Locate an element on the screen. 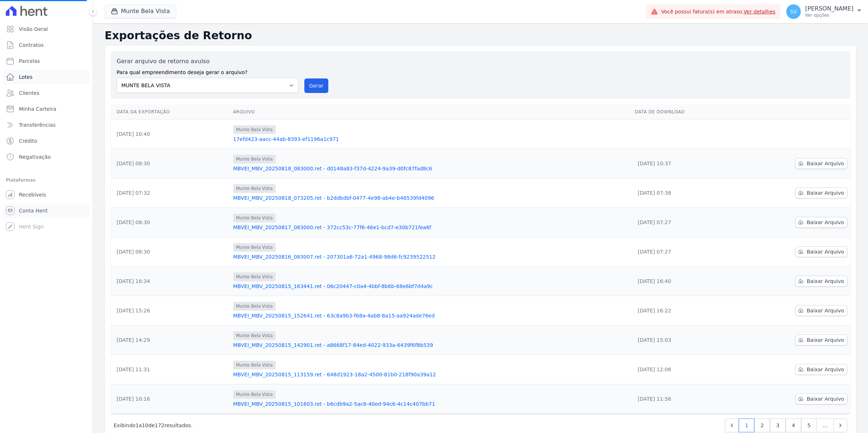 The width and height of the screenshot is (868, 433). p: Ver opções is located at coordinates (829, 15).